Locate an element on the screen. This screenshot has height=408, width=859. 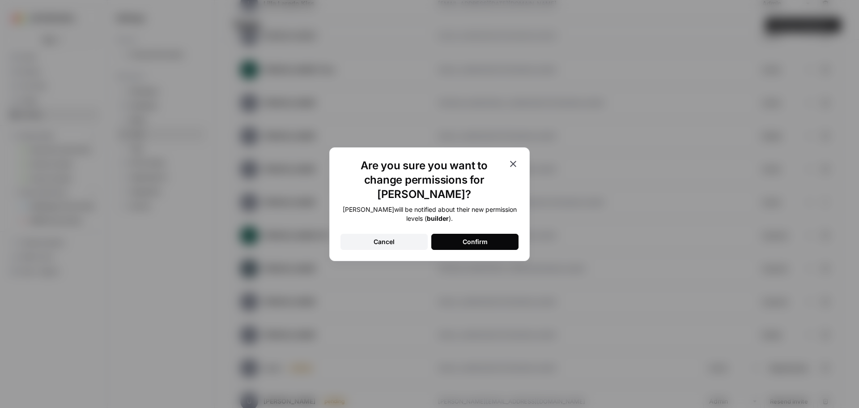
b: builder is located at coordinates (438, 218).